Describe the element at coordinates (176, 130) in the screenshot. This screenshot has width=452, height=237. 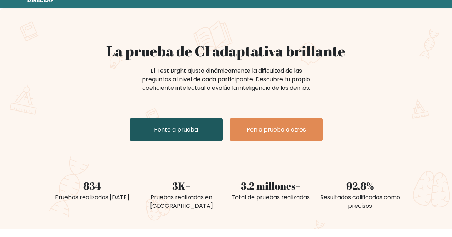
I see `font: Ponte a prueba` at that location.